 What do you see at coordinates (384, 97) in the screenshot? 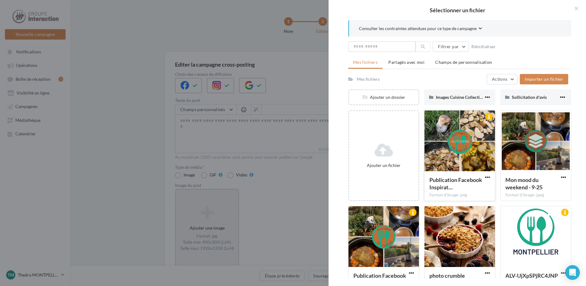
I see `div: Ajouter un dossier` at bounding box center [384, 97].